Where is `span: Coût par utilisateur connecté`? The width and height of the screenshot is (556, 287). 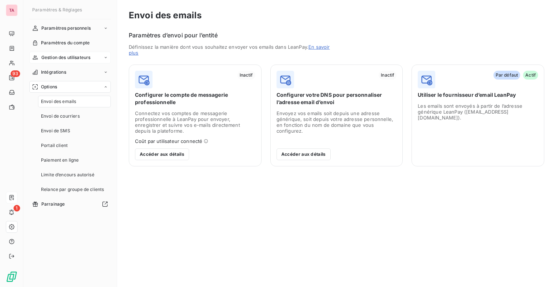 span: Coût par utilisateur connecté is located at coordinates (169, 141).